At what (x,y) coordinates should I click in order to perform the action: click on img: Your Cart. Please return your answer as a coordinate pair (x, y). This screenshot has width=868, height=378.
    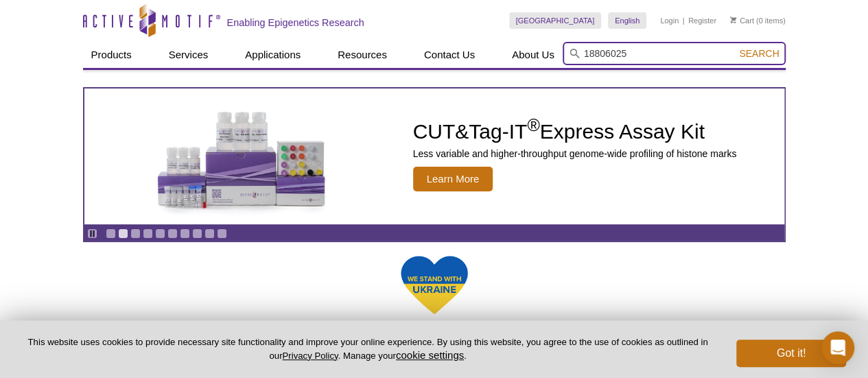
    Looking at the image, I should click on (733, 20).